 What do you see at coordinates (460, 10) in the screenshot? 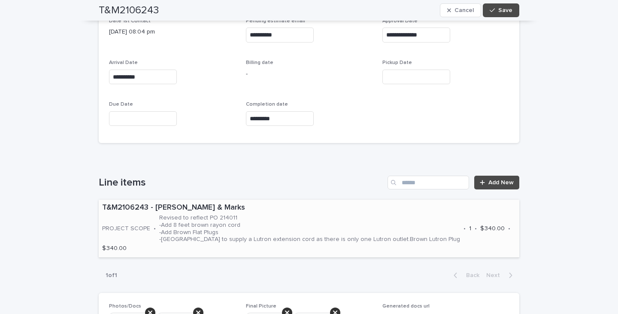
I see `button: Cancel` at bounding box center [460, 10].